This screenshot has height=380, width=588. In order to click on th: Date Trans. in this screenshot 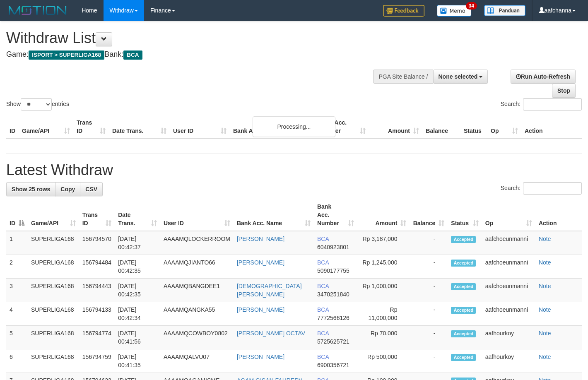, I will do `click(139, 126)`.